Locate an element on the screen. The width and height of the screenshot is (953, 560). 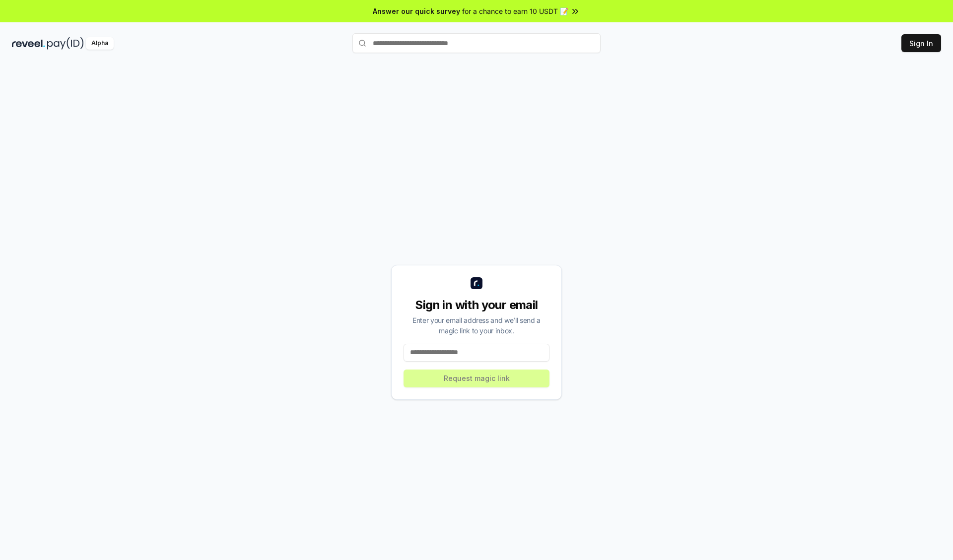
div: Sign in with your email is located at coordinates (477, 305).